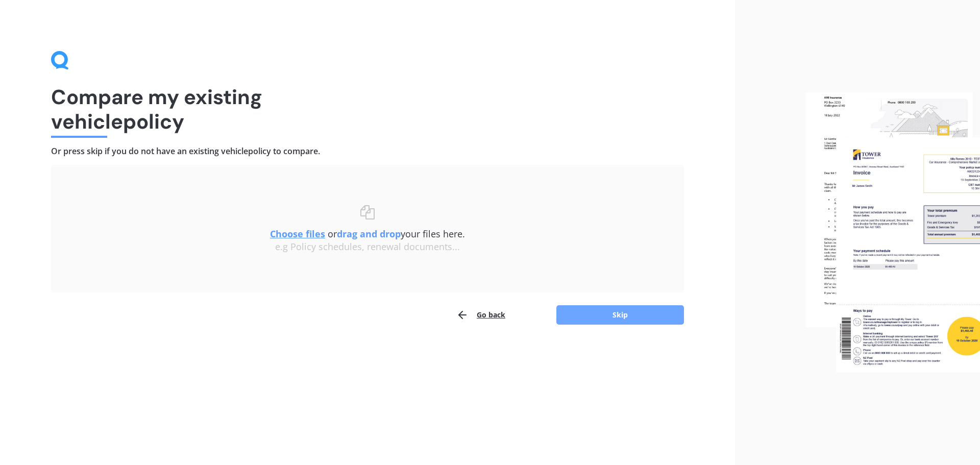 This screenshot has height=465, width=980. Describe the element at coordinates (620, 315) in the screenshot. I see `button: Skip` at that location.